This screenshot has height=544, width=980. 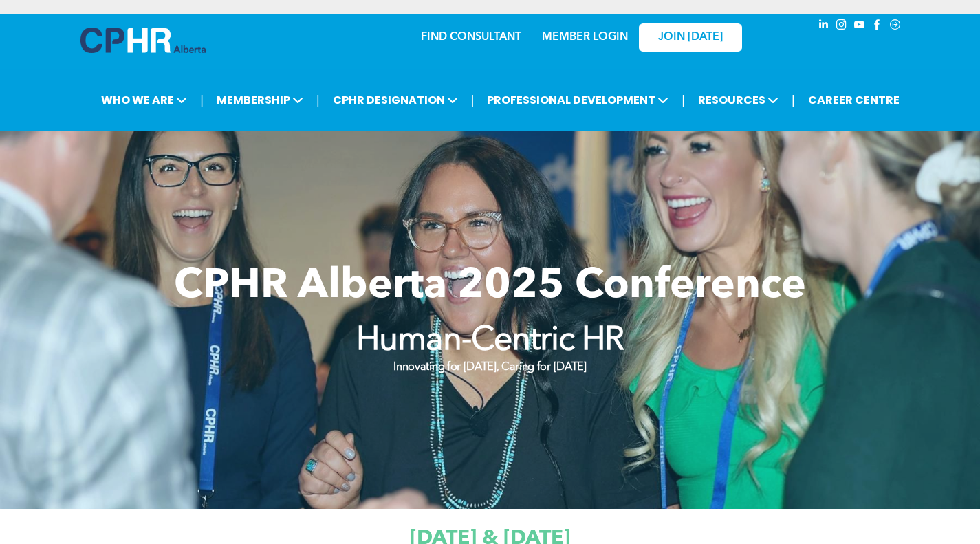 What do you see at coordinates (143, 40) in the screenshot?
I see `img: A blue and white logo for cp alberta` at bounding box center [143, 40].